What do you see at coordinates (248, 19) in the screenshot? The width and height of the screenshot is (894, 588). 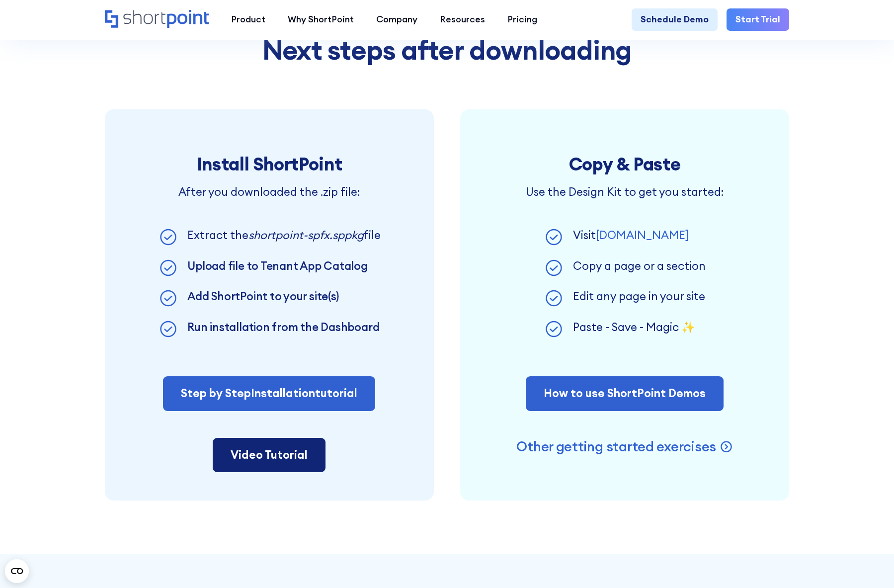 I see `div: Product` at bounding box center [248, 19].